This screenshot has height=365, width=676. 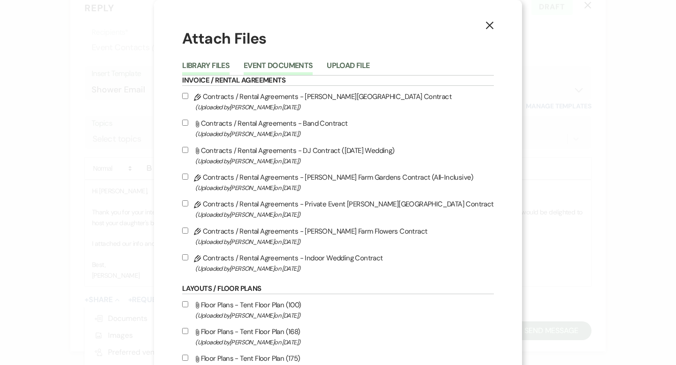 I want to click on button: Upload File, so click(x=348, y=69).